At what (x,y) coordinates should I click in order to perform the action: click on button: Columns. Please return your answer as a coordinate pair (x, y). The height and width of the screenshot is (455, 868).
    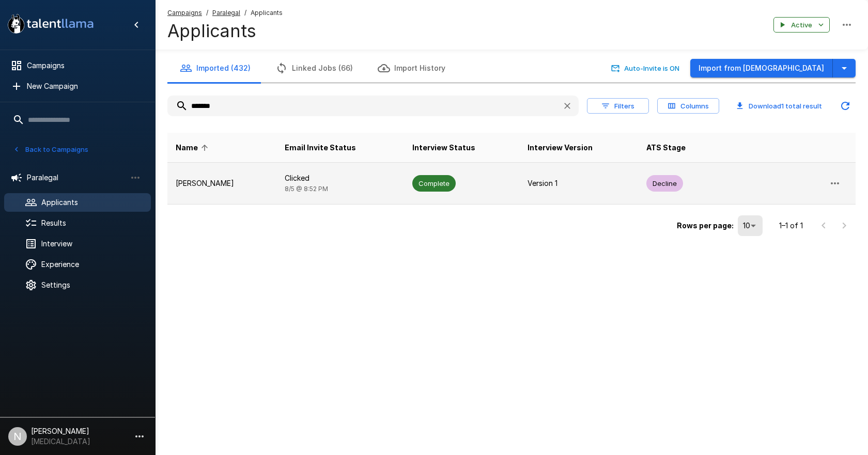
    Looking at the image, I should click on (688, 106).